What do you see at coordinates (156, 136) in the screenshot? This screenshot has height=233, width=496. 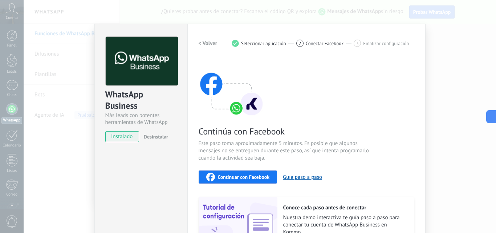 I see `span: Desinstalar` at bounding box center [156, 136].